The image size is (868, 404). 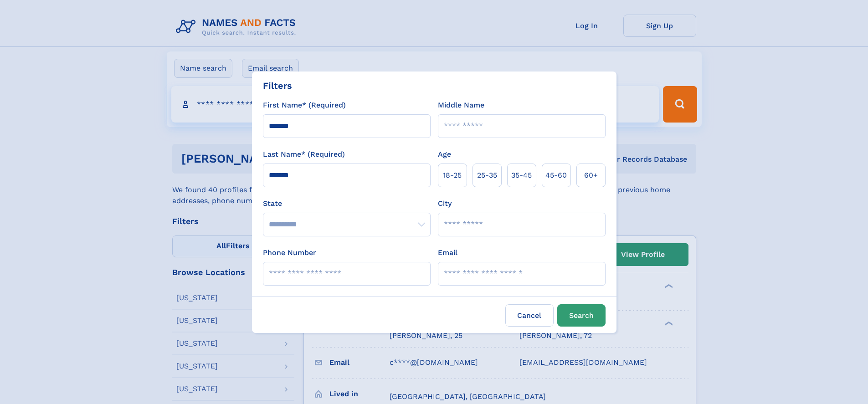 What do you see at coordinates (591, 175) in the screenshot?
I see `span: 60+` at bounding box center [591, 175].